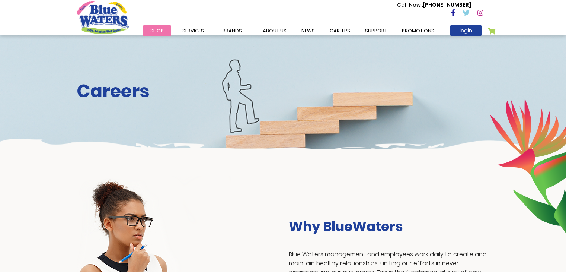 This screenshot has width=566, height=272. I want to click on span: Services, so click(193, 31).